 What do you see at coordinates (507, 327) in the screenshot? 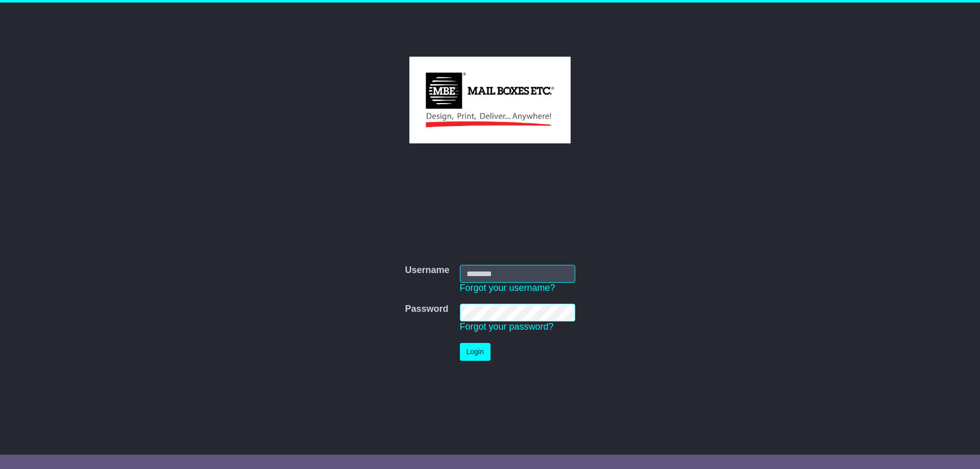
I see `a: Forgot your password?` at bounding box center [507, 327].